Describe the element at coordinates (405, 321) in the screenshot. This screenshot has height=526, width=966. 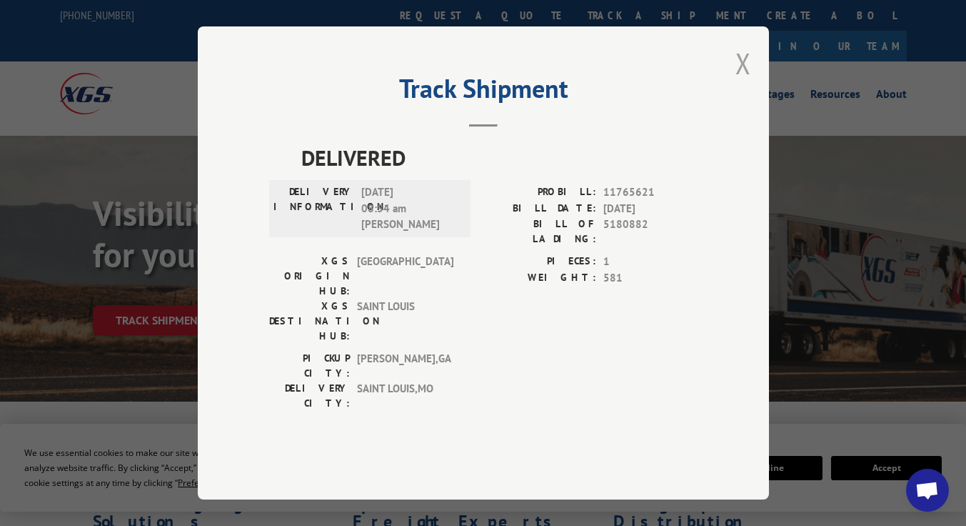
I see `span: SAINT LOUIS` at that location.